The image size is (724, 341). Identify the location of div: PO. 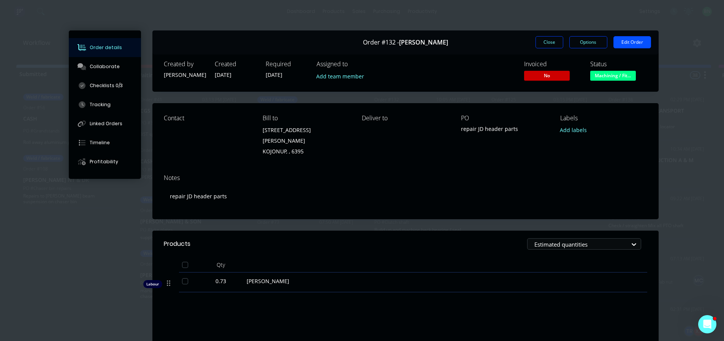
(504, 118).